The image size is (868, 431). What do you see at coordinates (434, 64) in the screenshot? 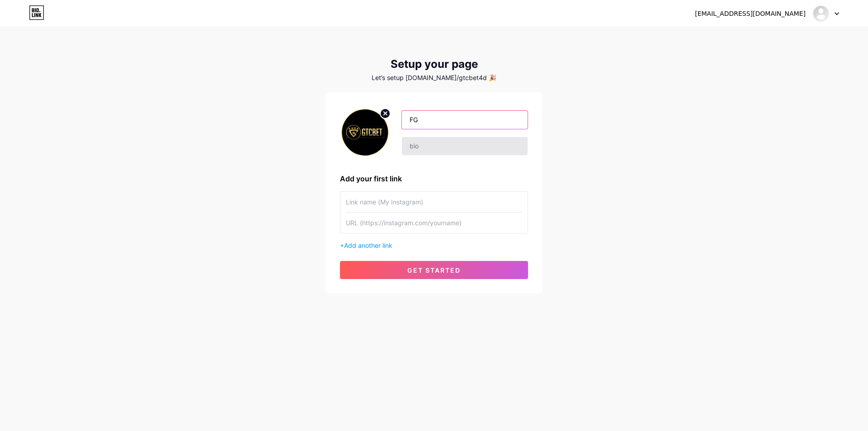
I see `div: Setup your page` at bounding box center [434, 64].